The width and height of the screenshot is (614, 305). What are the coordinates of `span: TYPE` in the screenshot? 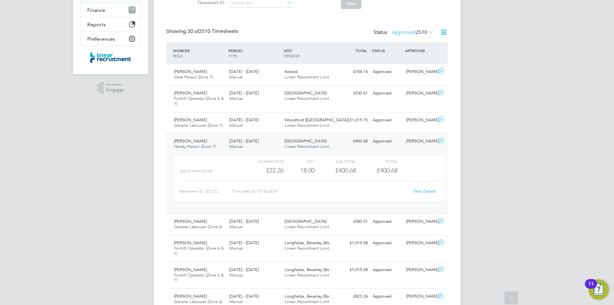 It's located at (233, 56).